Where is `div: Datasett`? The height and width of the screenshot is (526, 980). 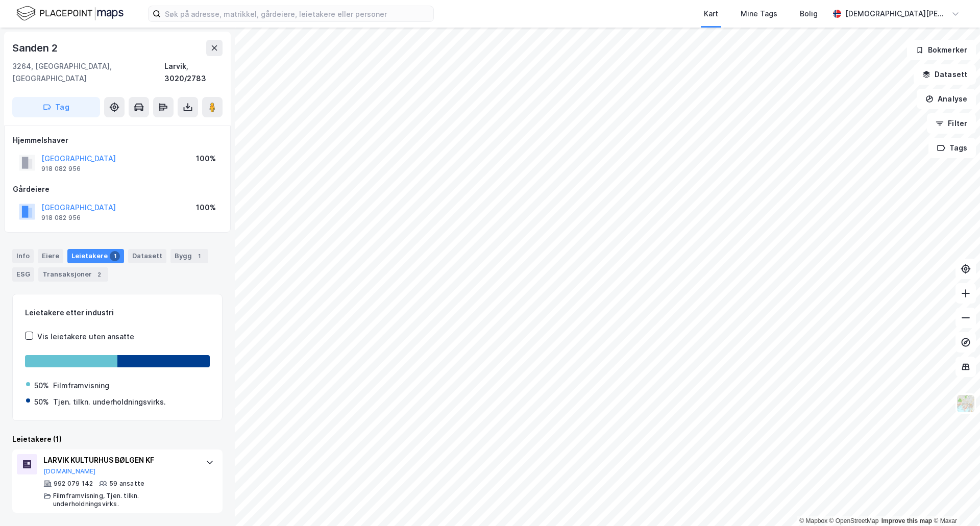 div: Datasett is located at coordinates (147, 256).